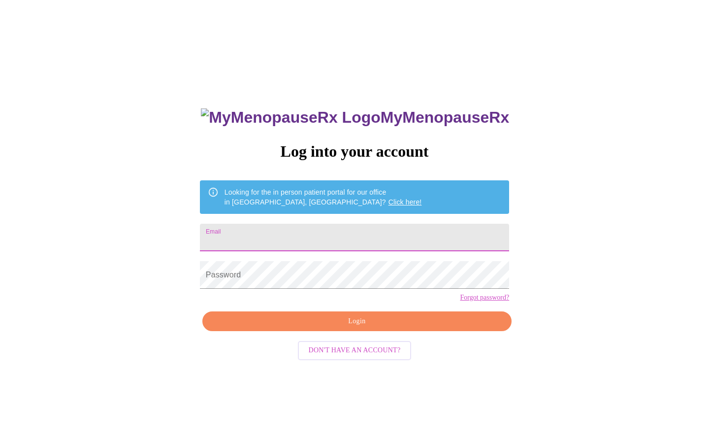 The image size is (709, 443). Describe the element at coordinates (355, 349) in the screenshot. I see `a: Don't have an account?` at that location.